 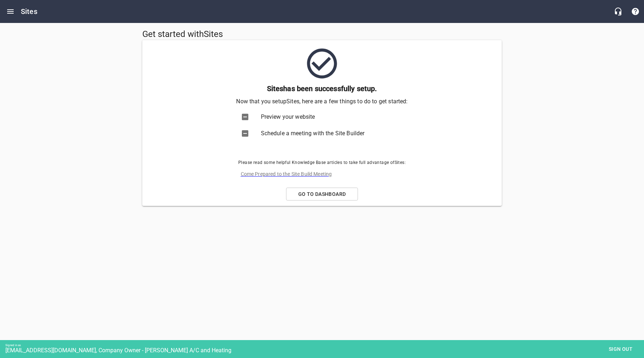 What do you see at coordinates (322, 117) in the screenshot?
I see `a: Preview your website` at bounding box center [322, 117].